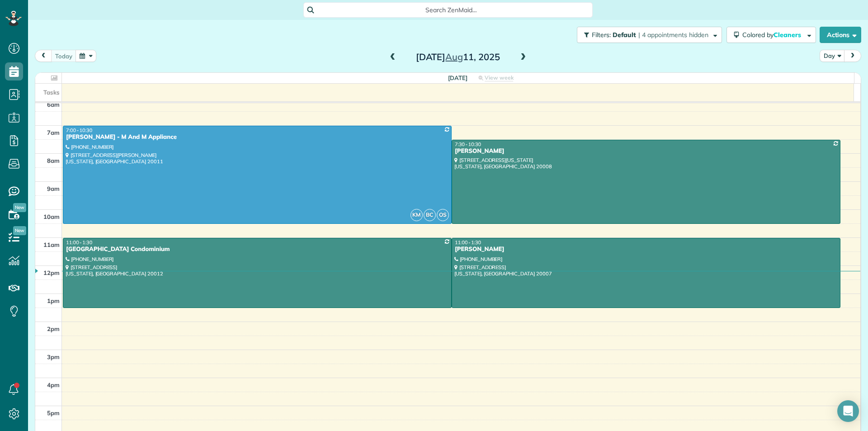 Image resolution: width=868 pixels, height=431 pixels. What do you see at coordinates (454, 56) in the screenshot?
I see `span: Aug` at bounding box center [454, 56].